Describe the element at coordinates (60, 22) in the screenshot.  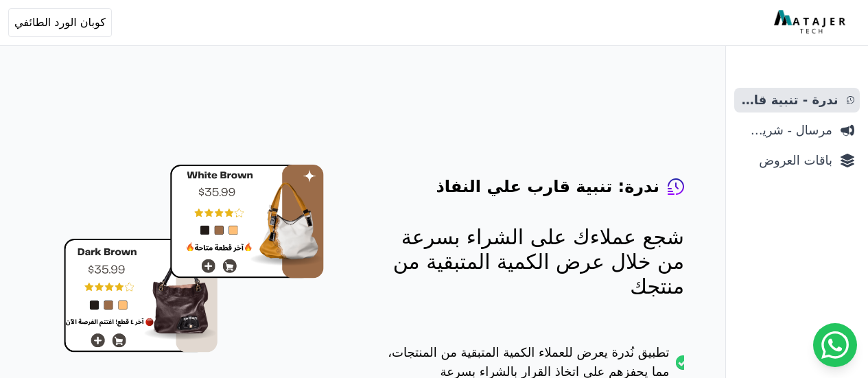
I see `button: كوبان الورد الطائفي` at that location.